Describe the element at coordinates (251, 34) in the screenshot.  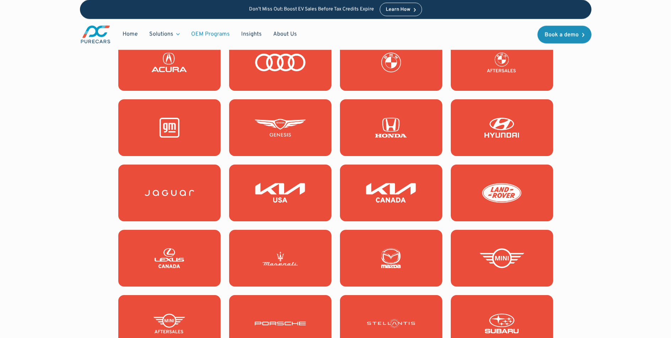
I see `a: Insights` at that location.